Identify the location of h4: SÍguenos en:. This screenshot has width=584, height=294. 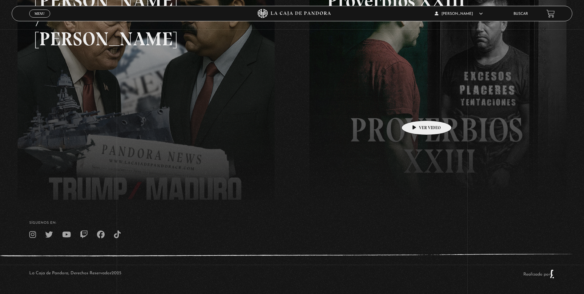
(292, 223).